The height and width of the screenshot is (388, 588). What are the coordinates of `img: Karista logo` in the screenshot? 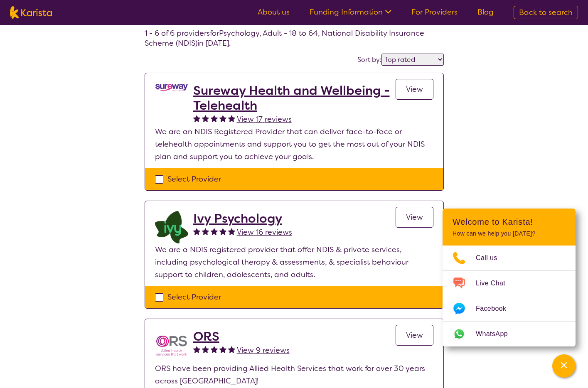 It's located at (31, 12).